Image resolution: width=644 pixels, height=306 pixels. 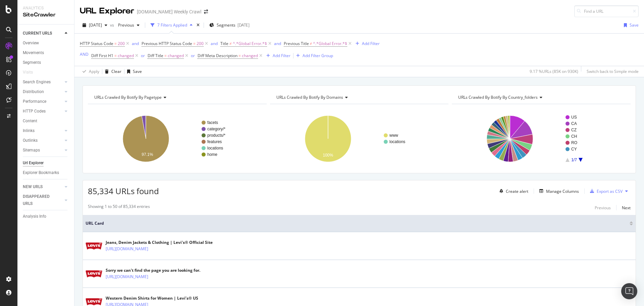 I want to click on a: Sitemaps, so click(x=43, y=150).